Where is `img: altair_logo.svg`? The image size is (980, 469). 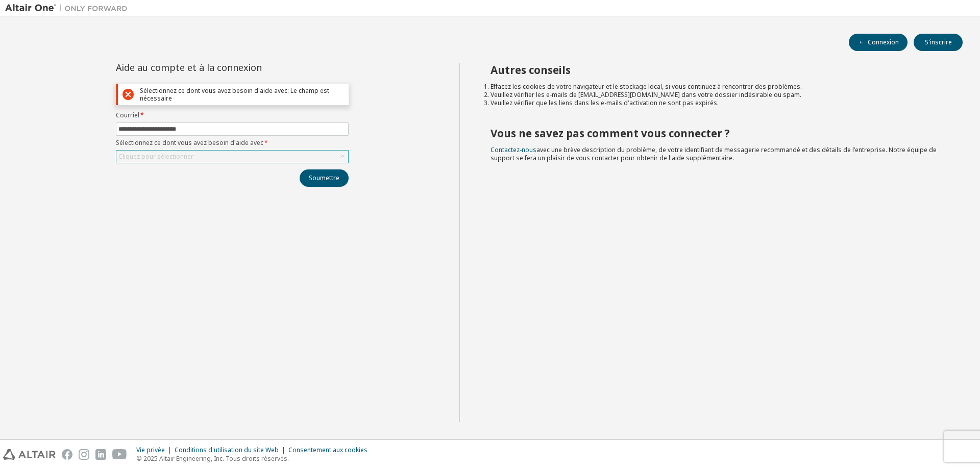 img: altair_logo.svg is located at coordinates (29, 454).